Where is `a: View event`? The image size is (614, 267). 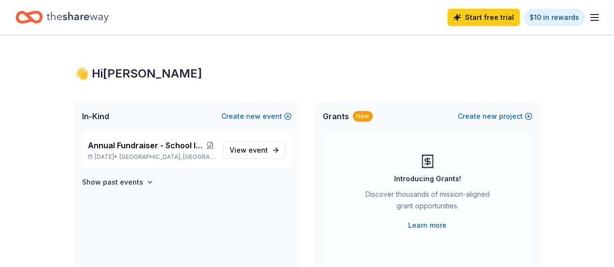
a: View event is located at coordinates (254, 150).